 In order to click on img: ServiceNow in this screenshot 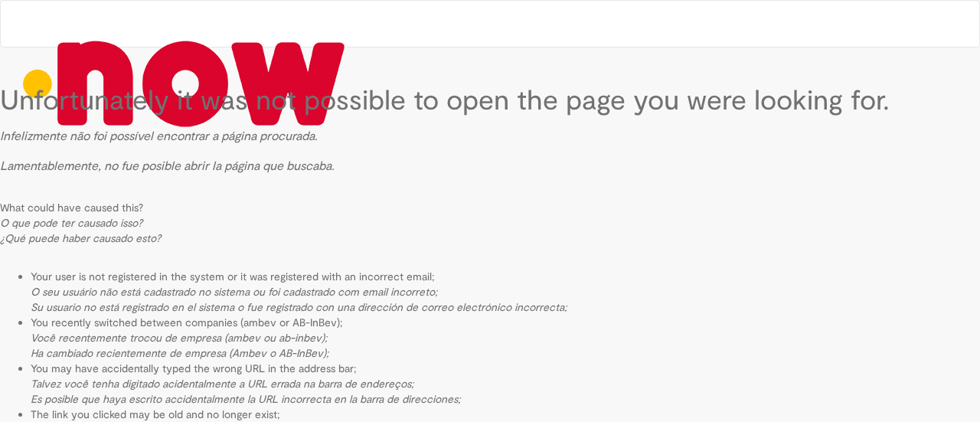, I will do `click(184, 82)`.